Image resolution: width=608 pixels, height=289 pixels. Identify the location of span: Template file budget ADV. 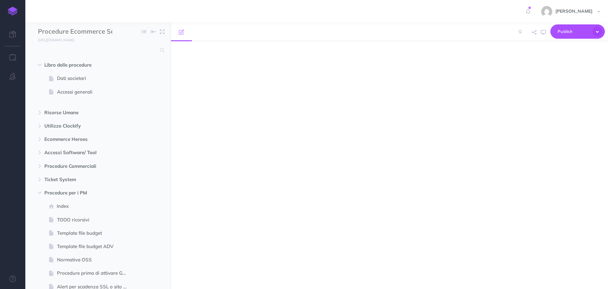
(95, 246).